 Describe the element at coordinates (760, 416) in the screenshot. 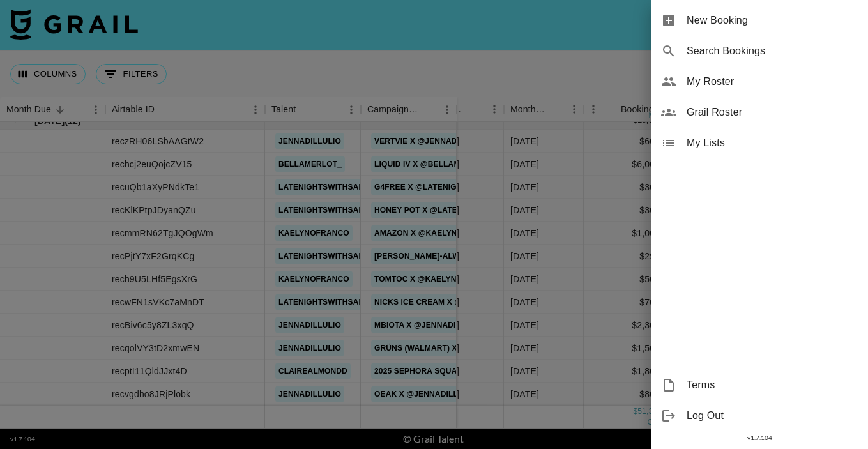

I see `div: Log Out` at that location.